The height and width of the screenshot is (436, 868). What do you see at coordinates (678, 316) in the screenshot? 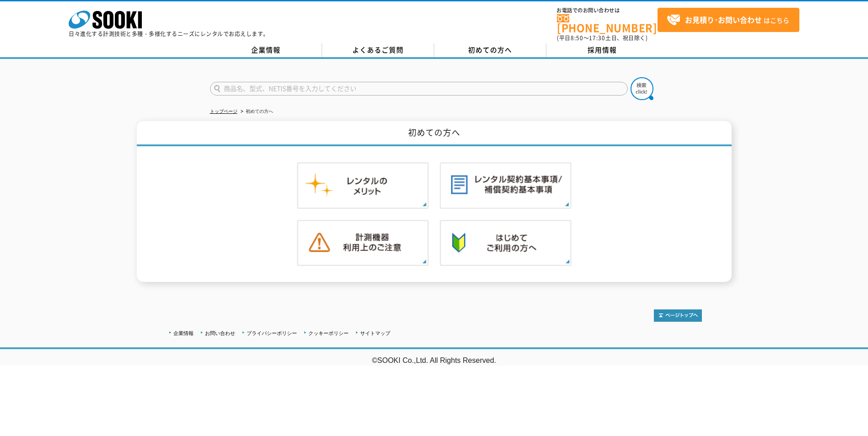
I see `img: トップページへ` at bounding box center [678, 316].